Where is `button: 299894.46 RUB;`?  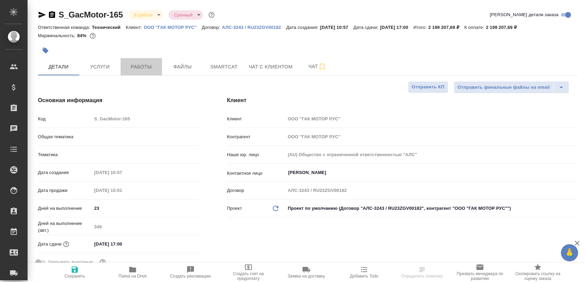
button: 299894.46 RUB; is located at coordinates (93, 36).